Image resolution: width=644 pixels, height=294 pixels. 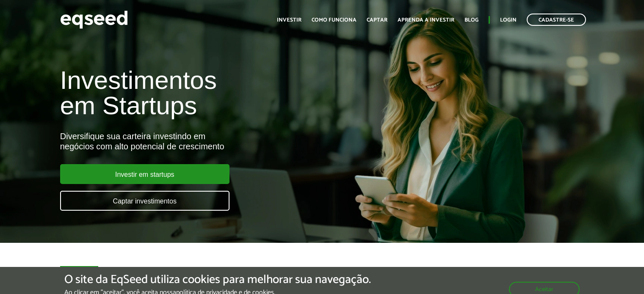 I want to click on a: Como funciona, so click(x=334, y=20).